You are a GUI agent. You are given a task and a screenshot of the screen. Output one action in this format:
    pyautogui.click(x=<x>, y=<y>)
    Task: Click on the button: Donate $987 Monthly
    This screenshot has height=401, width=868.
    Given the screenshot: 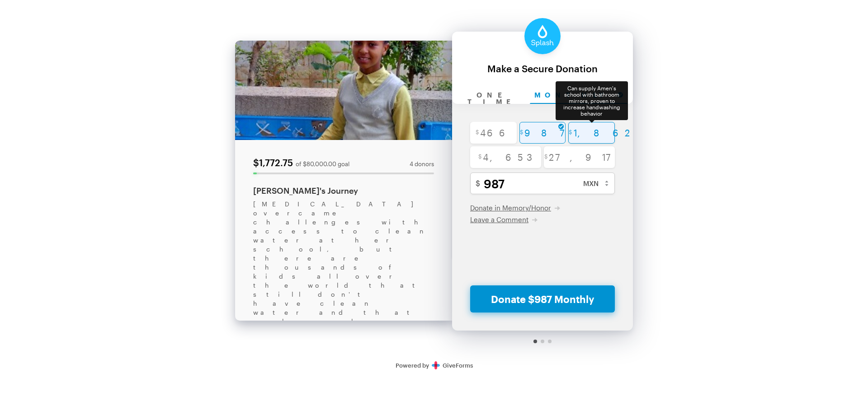 What is the action you would take?
    pyautogui.click(x=542, y=299)
    